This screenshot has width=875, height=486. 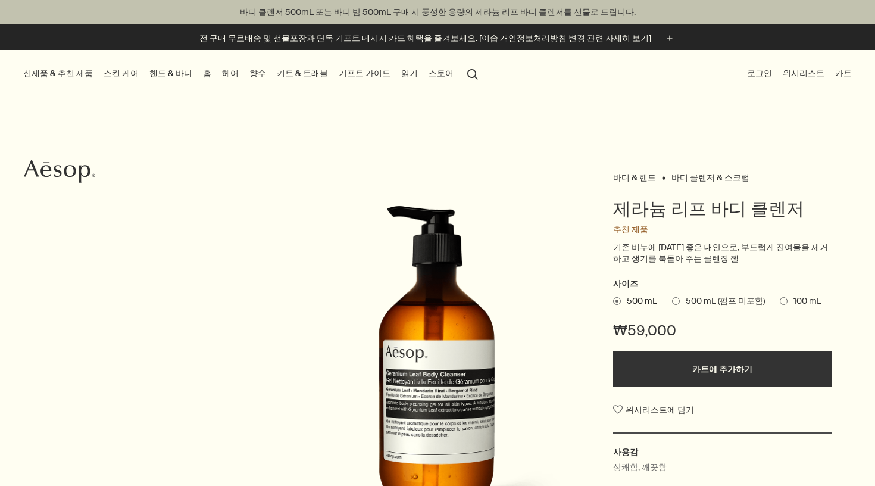 What do you see at coordinates (59, 173) in the screenshot?
I see `a: Aesop` at bounding box center [59, 173].